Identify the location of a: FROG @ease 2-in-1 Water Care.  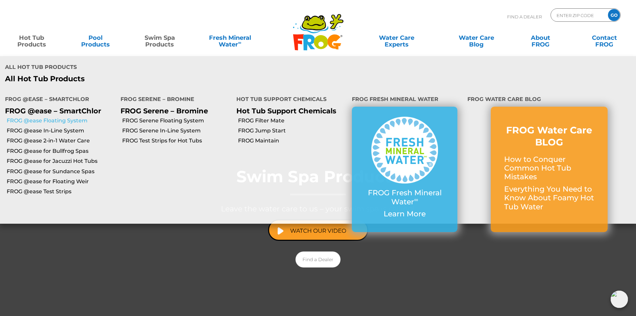
(61, 141).